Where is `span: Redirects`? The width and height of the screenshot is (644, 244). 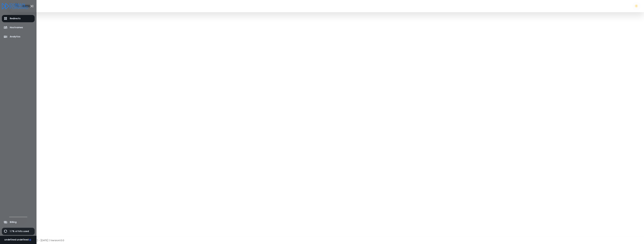
span: Redirects is located at coordinates (15, 18).